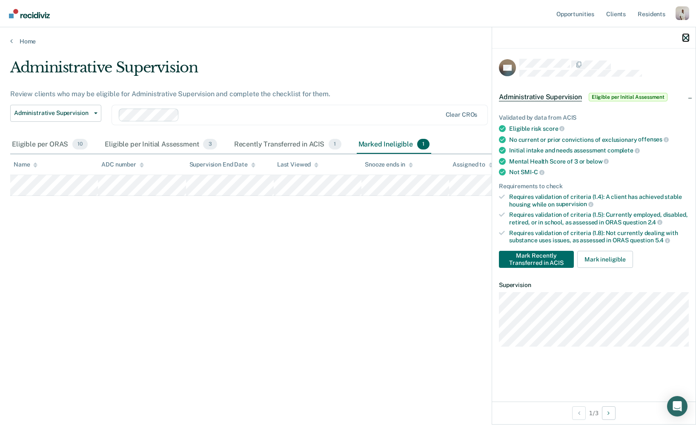  I want to click on div: Eligible risk, so click(599, 129).